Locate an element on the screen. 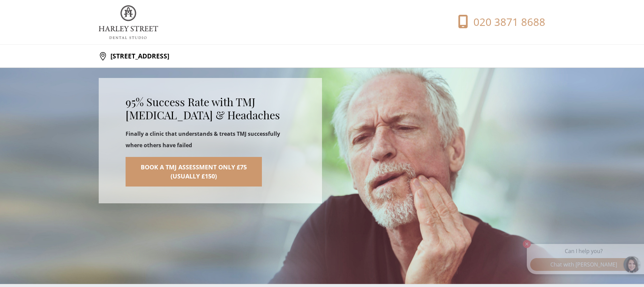 The width and height of the screenshot is (644, 287). strong: Finally a clinic that understands & treats TMJ successfully where others have failed is located at coordinates (203, 139).